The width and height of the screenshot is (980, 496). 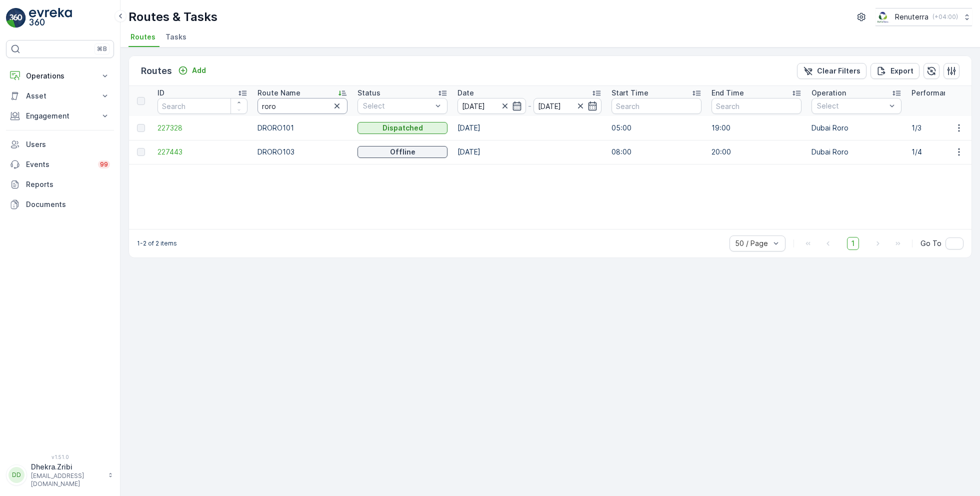 What do you see at coordinates (68, 205) in the screenshot?
I see `p: Documents` at bounding box center [68, 205].